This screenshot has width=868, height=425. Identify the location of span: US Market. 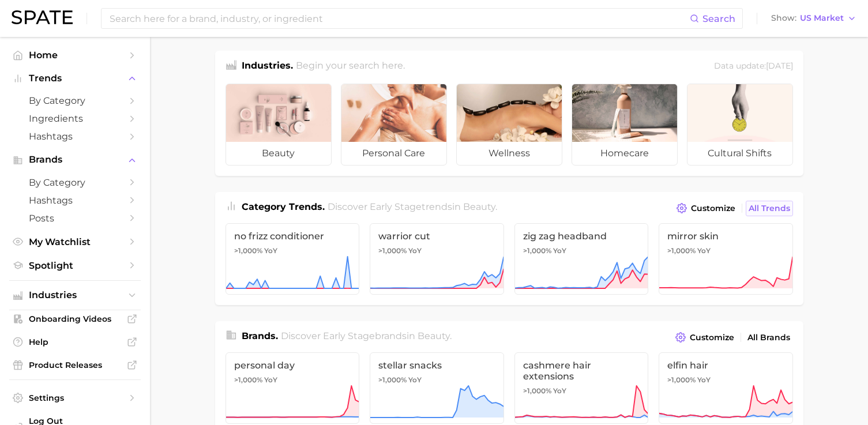
(822, 18).